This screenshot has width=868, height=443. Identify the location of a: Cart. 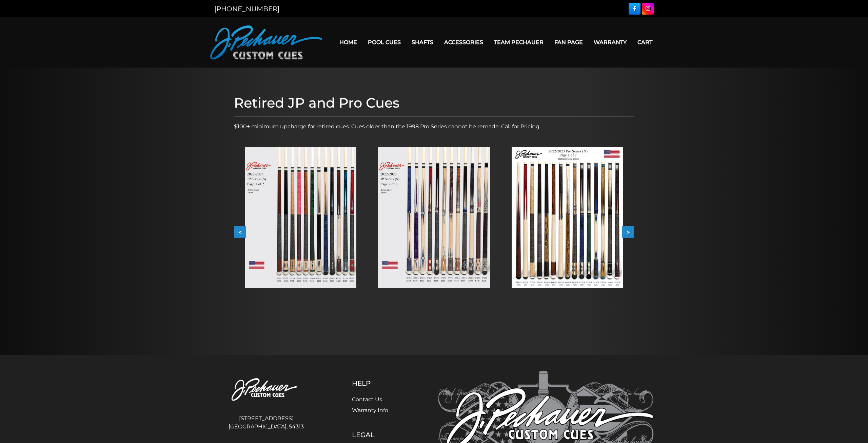
(645, 42).